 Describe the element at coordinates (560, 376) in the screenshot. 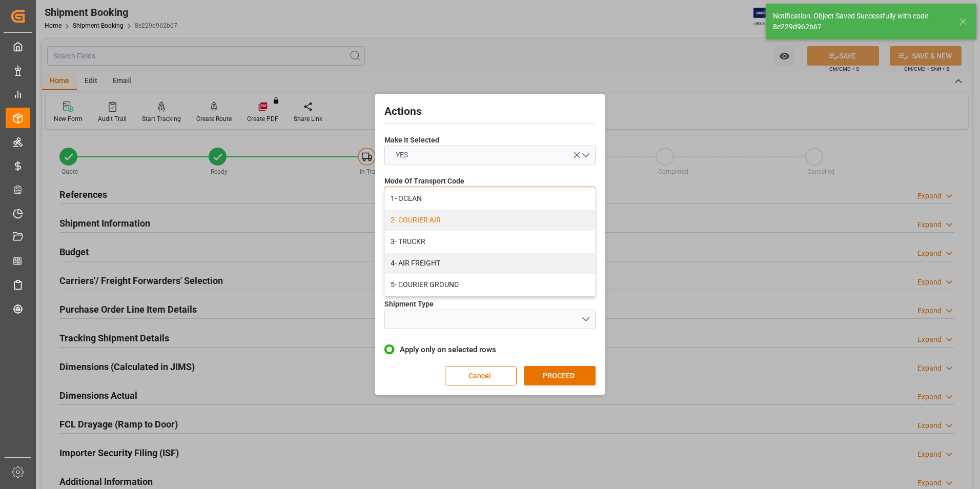

I see `button: PROCEED` at that location.